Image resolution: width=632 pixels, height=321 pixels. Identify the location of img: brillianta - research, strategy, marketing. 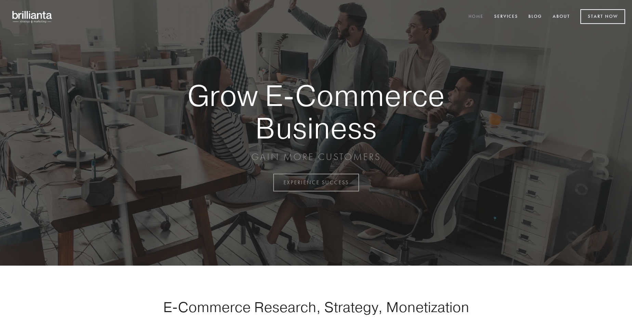
(33, 17).